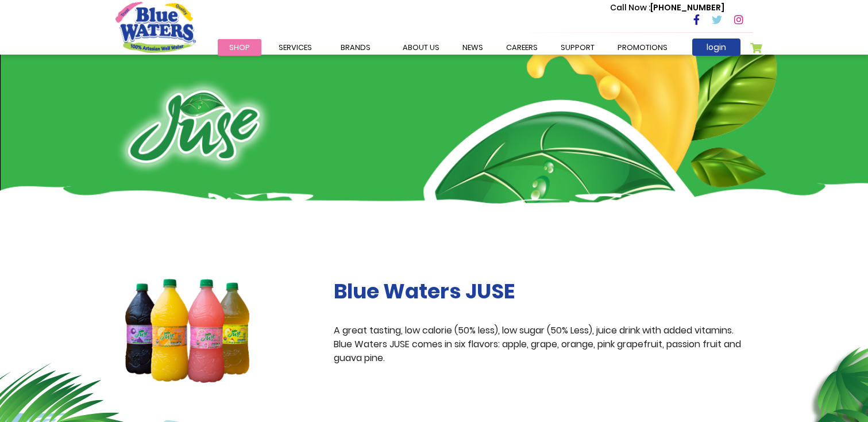 This screenshot has height=422, width=868. I want to click on a: News, so click(473, 47).